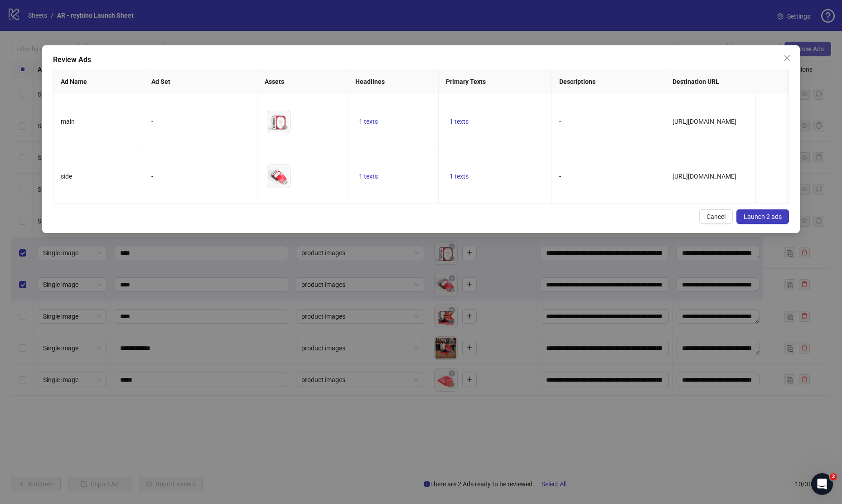 Image resolution: width=842 pixels, height=504 pixels. I want to click on span: Cancel, so click(716, 217).